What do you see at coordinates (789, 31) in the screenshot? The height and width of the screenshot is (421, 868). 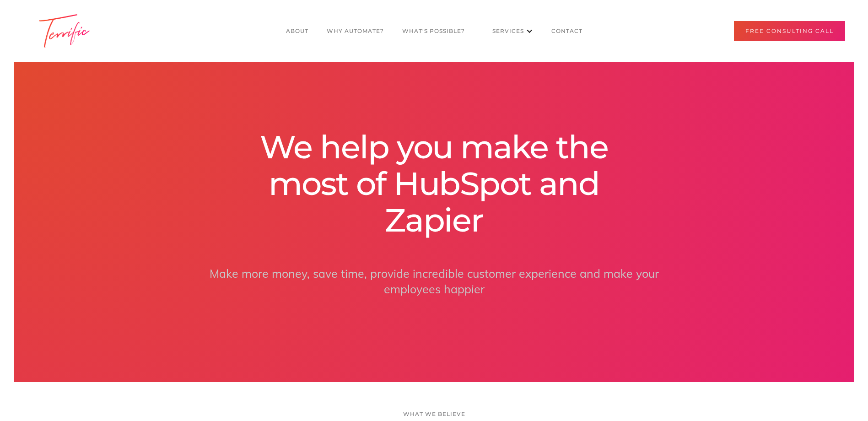 I see `a: Free Consulting Call` at bounding box center [789, 31].